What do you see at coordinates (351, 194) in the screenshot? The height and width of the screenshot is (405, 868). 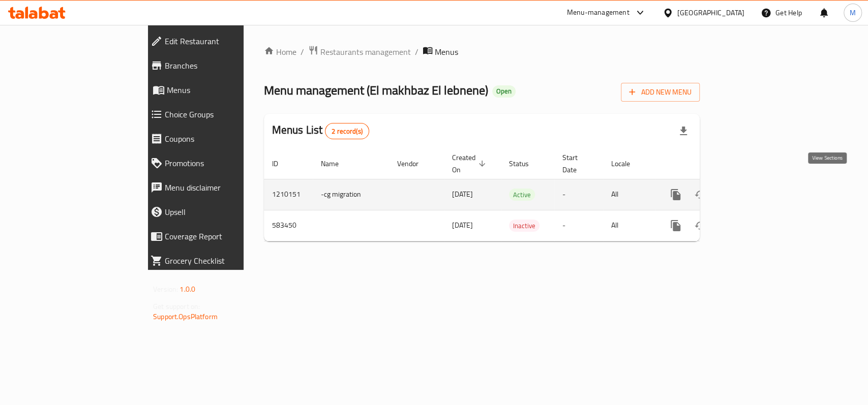 I see `td: -cg migration` at bounding box center [351, 194].